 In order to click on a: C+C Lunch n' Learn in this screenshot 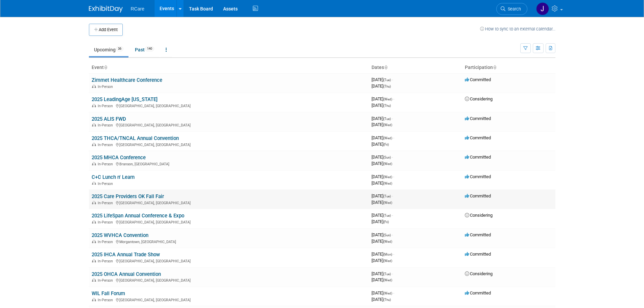, I will do `click(113, 177)`.